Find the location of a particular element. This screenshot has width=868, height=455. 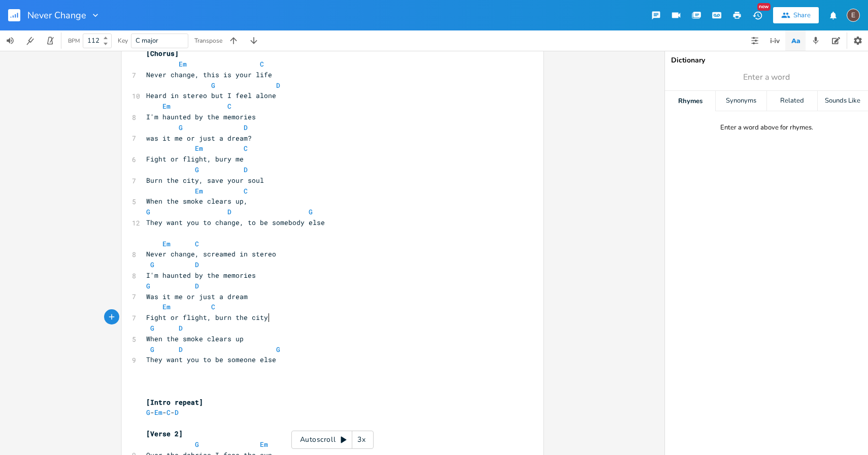

span: They want you to change, to be somebody else is located at coordinates (235, 222).